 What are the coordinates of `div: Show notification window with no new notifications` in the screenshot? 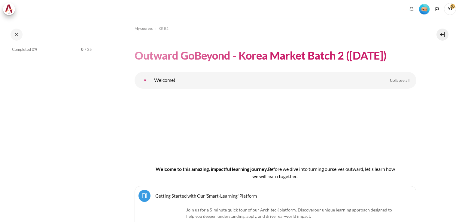 It's located at (412, 9).